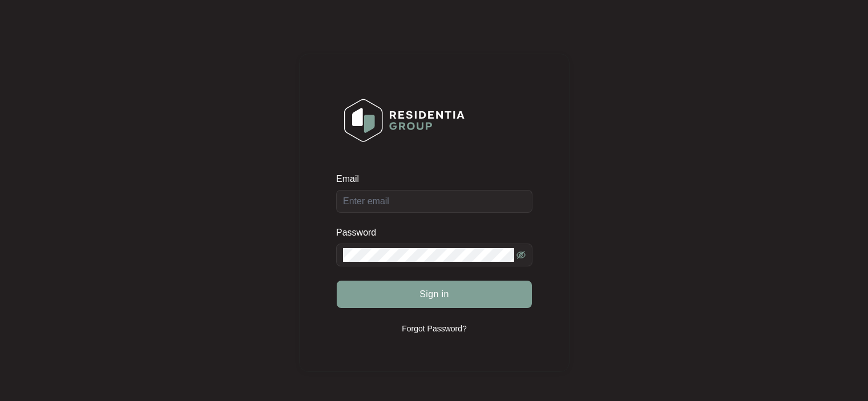 This screenshot has height=401, width=868. I want to click on label: Password, so click(360, 233).